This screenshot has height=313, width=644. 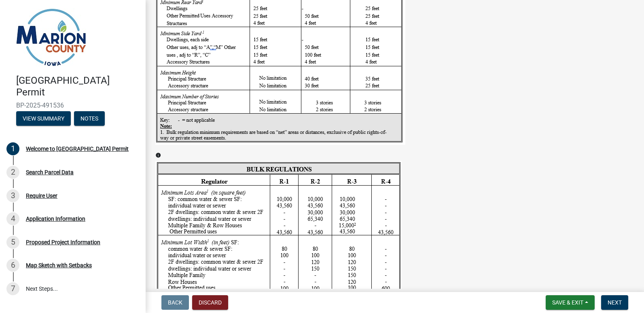 I want to click on button: Notes, so click(x=89, y=119).